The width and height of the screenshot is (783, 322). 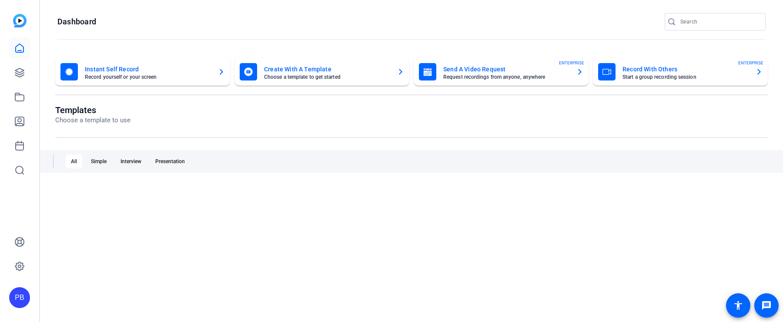 I want to click on input: Search, so click(x=720, y=22).